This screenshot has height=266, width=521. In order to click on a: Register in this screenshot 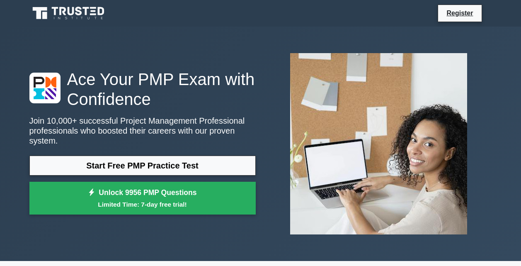, I will do `click(460, 13)`.